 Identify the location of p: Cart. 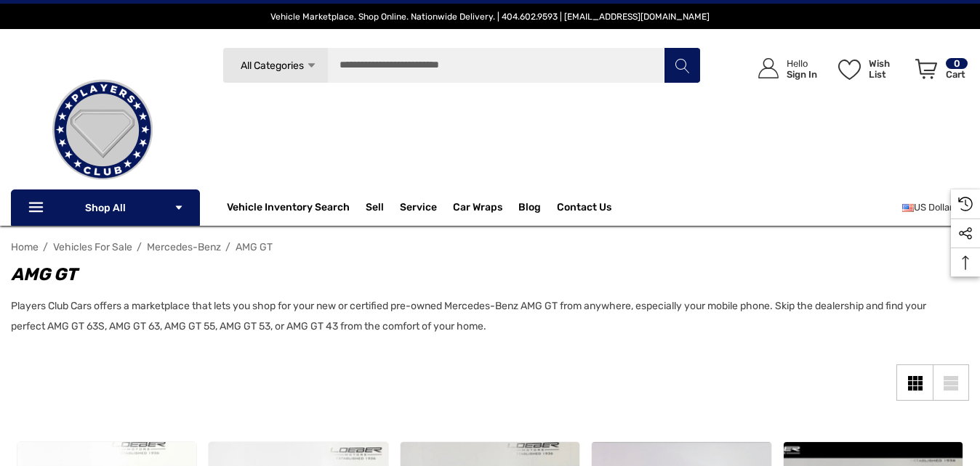
(957, 74).